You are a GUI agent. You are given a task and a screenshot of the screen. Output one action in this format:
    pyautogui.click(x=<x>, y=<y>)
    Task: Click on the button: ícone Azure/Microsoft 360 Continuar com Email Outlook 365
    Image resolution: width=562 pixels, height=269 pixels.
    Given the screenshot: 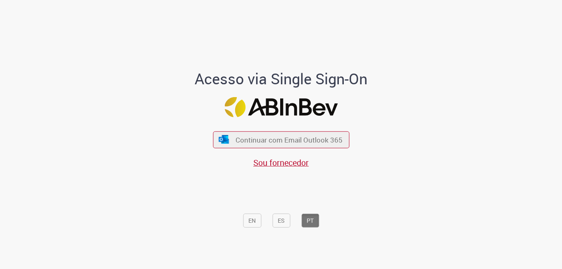 What is the action you would take?
    pyautogui.click(x=281, y=139)
    